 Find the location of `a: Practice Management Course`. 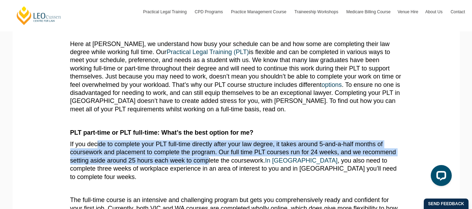

a: Practice Management Course is located at coordinates (259, 12).